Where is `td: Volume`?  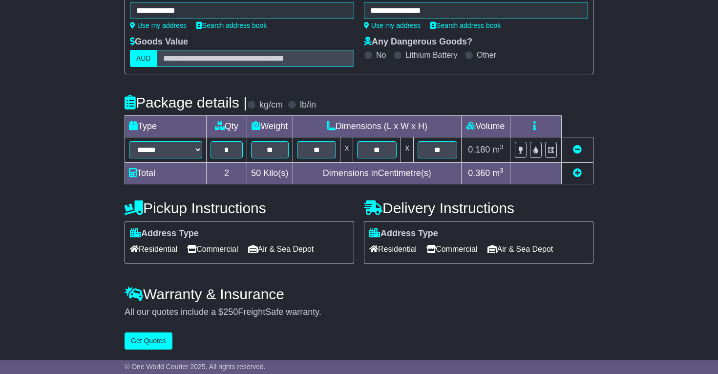 td: Volume is located at coordinates (485, 126).